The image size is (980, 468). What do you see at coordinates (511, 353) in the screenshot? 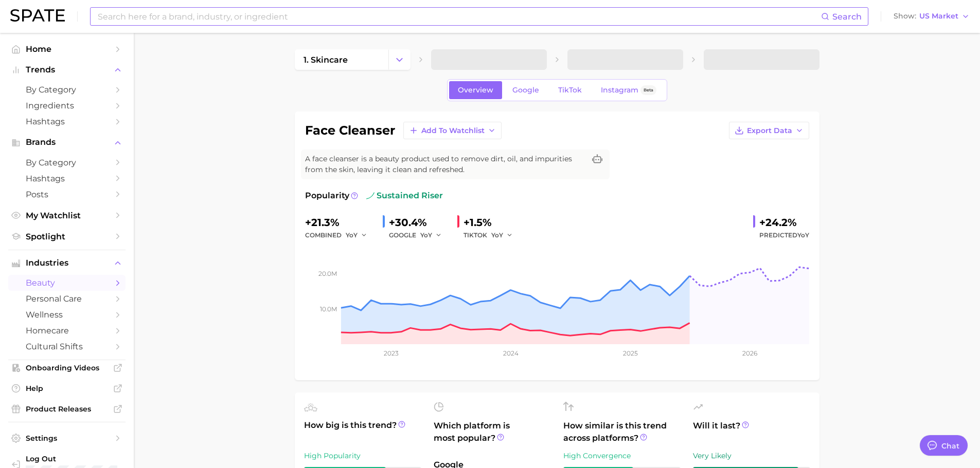
I see `tspan: 2024` at bounding box center [511, 353].